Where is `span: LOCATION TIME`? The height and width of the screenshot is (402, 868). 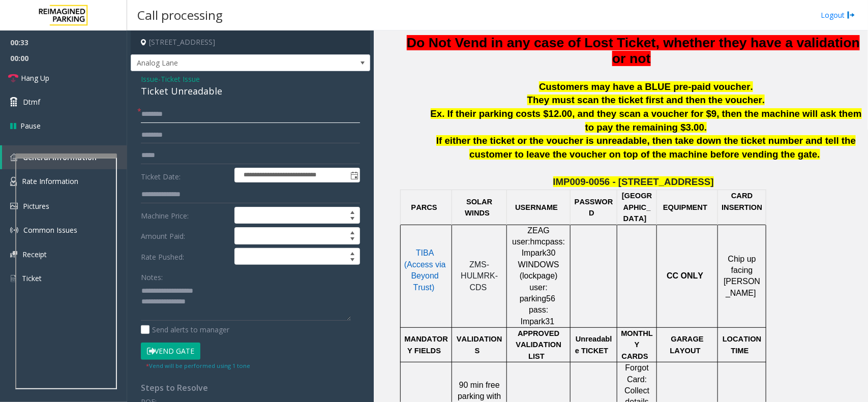 span: LOCATION TIME is located at coordinates (742, 345).